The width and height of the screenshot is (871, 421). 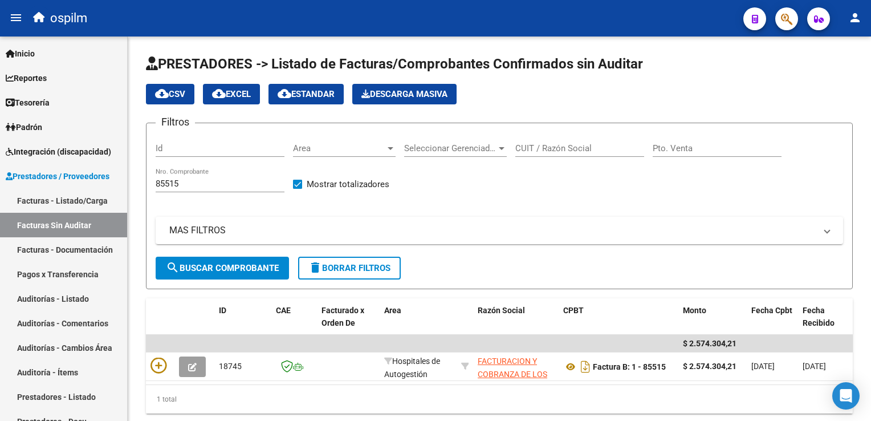 What do you see at coordinates (294, 323) in the screenshot?
I see `datatable-header-cell: CAE` at bounding box center [294, 323].